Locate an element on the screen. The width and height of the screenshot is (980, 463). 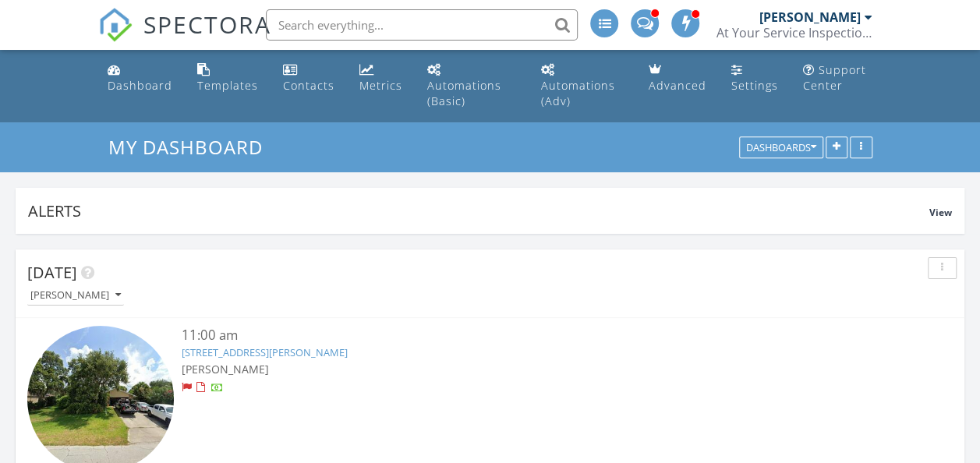
a: SPECTORA is located at coordinates (185, 38).